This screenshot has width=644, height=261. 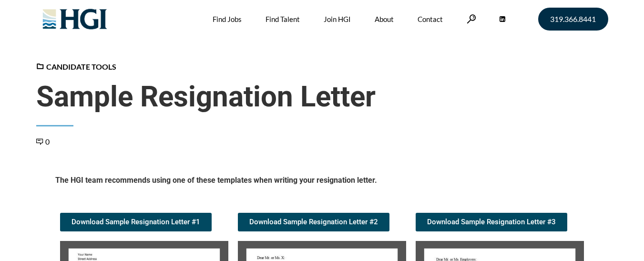 What do you see at coordinates (573, 19) in the screenshot?
I see `a: 319.366.8441` at bounding box center [573, 19].